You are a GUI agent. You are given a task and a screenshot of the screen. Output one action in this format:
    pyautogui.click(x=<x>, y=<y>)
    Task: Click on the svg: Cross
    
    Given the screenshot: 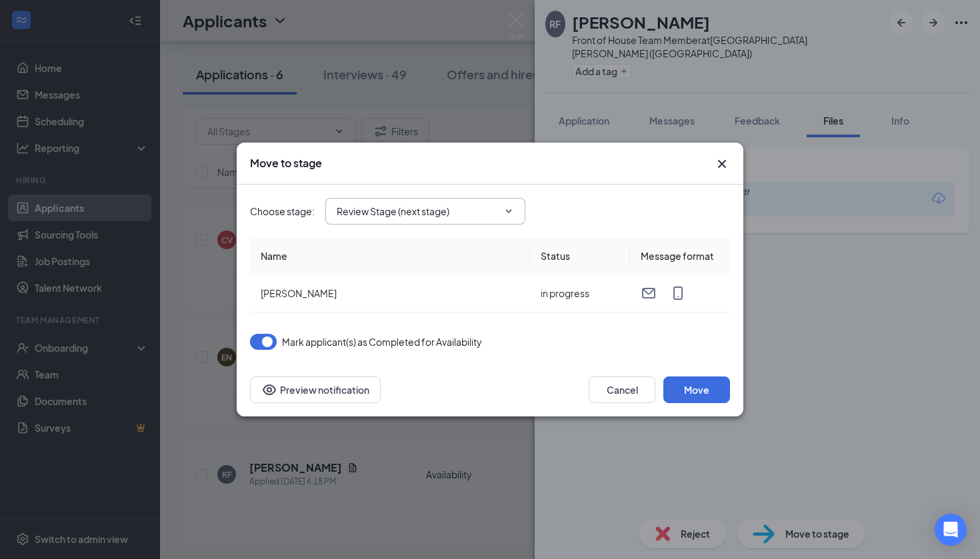 What is the action you would take?
    pyautogui.click(x=722, y=164)
    